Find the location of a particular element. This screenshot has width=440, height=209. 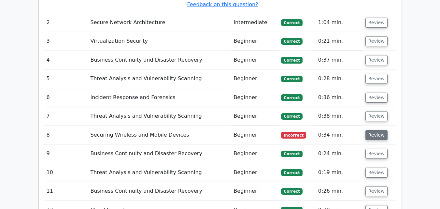

td: 0:28 min. is located at coordinates (339, 79).